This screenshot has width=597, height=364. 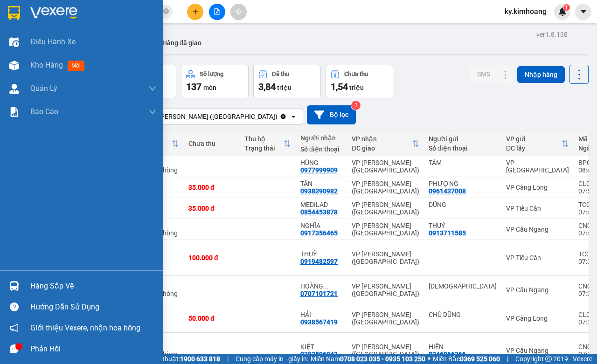 What do you see at coordinates (322, 163) in the screenshot?
I see `div: HÙNG` at bounding box center [322, 163].